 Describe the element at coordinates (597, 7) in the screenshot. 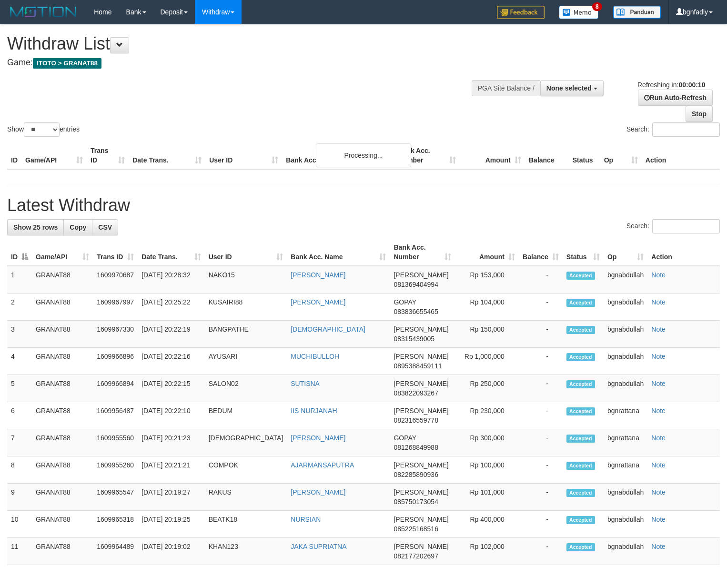

I see `span: 8` at that location.